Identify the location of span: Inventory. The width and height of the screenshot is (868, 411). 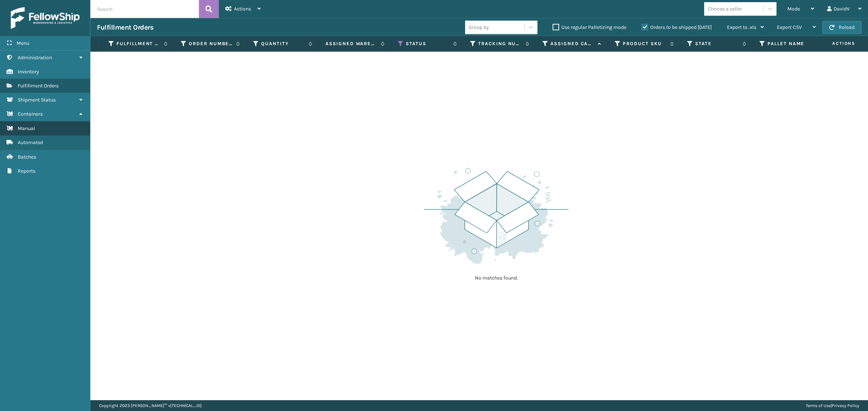
(28, 71).